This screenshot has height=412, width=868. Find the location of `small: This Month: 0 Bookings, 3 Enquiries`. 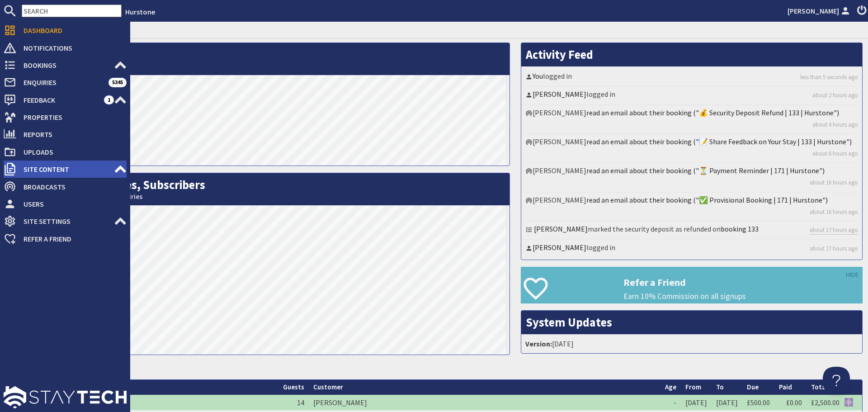

small: This Month: 0 Bookings, 3 Enquiries is located at coordinates (268, 196).